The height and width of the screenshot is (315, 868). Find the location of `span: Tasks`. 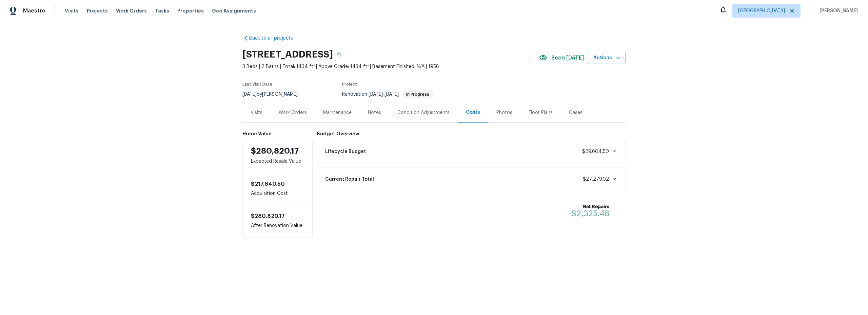

span: Tasks is located at coordinates (162, 11).